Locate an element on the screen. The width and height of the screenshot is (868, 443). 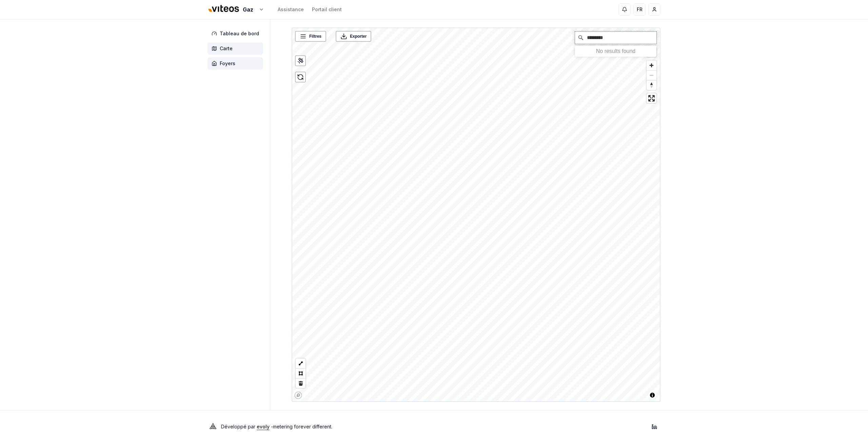
p: Développé par - metering forever different . is located at coordinates (276, 427).